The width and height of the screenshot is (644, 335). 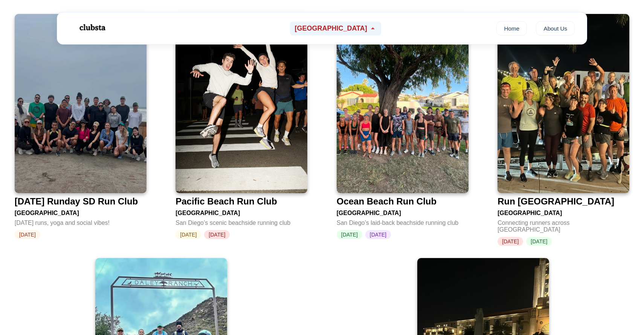 What do you see at coordinates (387, 202) in the screenshot?
I see `div: Ocean Beach Run Club` at bounding box center [387, 202].